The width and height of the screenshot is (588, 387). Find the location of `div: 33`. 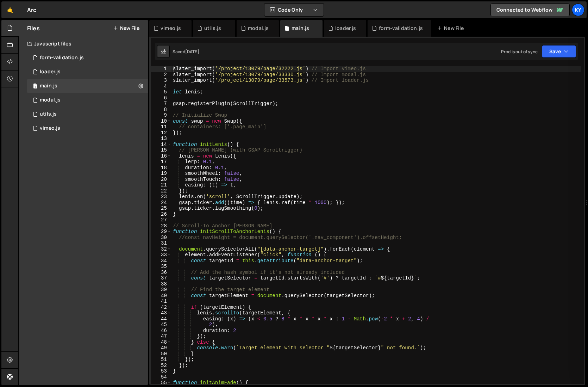

div: 33 is located at coordinates (161, 255).